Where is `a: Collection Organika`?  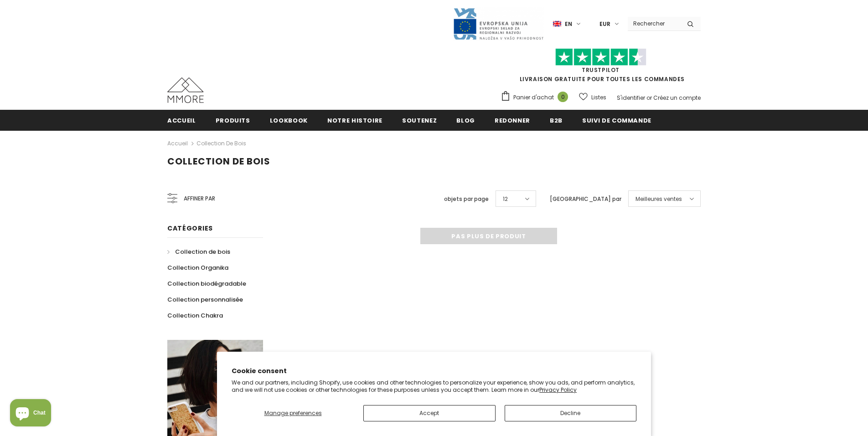 a: Collection Organika is located at coordinates (198, 268).